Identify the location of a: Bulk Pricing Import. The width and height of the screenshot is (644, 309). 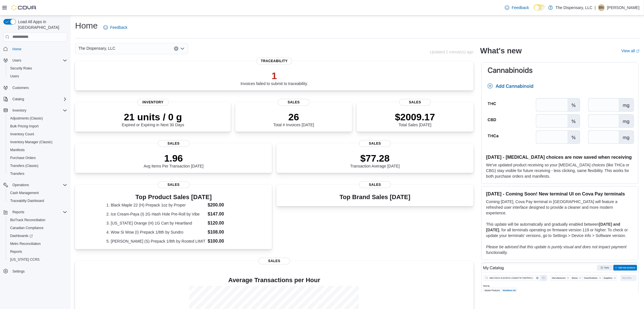
(24, 126).